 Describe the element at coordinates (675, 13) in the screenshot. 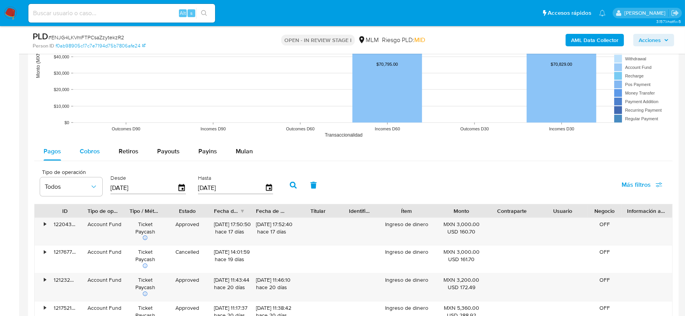

I see `a: Salir` at that location.